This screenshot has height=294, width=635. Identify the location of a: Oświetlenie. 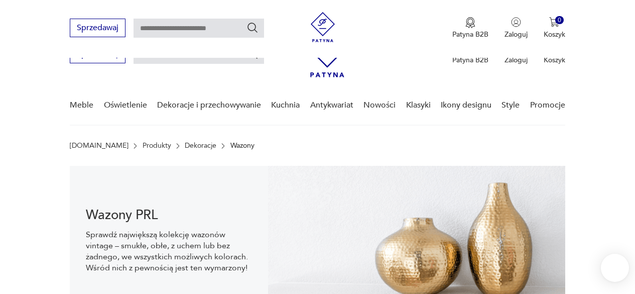
(126, 105).